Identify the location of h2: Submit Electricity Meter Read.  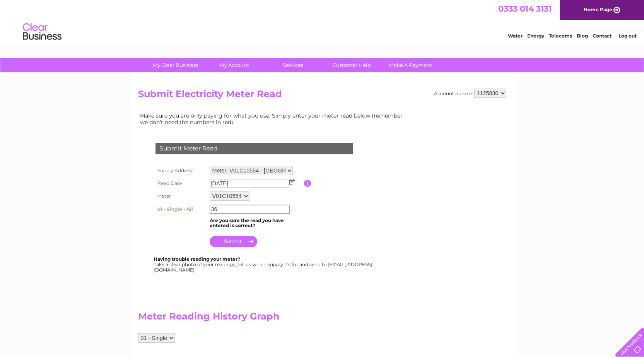
(322, 96).